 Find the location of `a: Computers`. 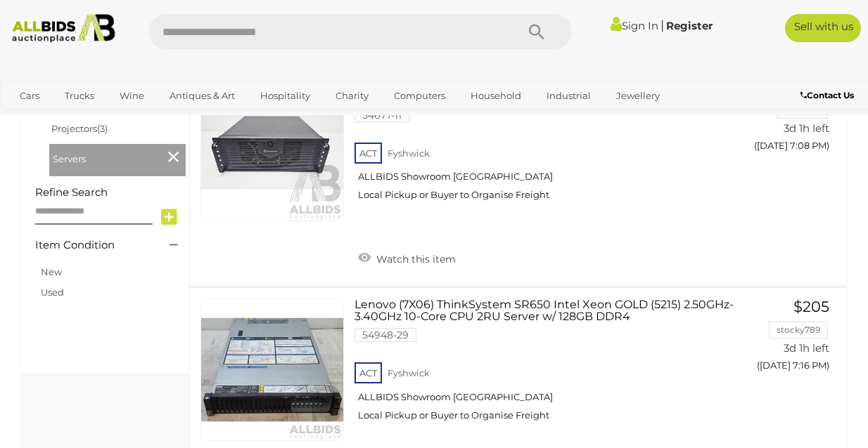

a: Computers is located at coordinates (420, 96).